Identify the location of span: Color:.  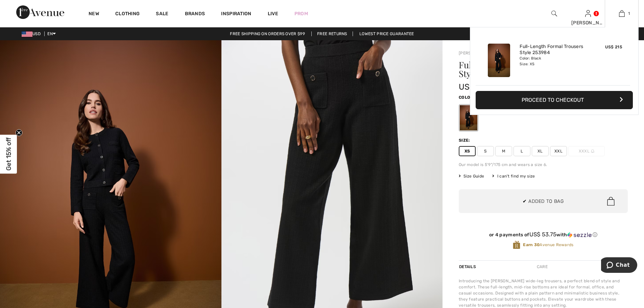
(467, 97).